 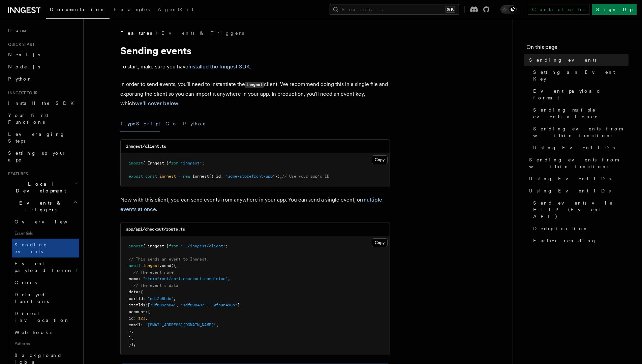 I want to click on span: "ed12c8bde", so click(x=160, y=298).